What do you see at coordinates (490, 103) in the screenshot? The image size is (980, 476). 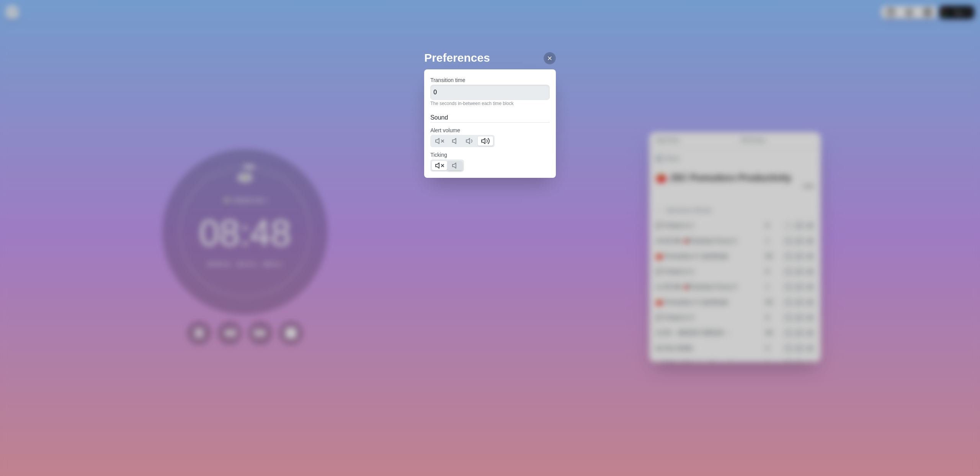 I see `p: The seconds in-between each time block` at bounding box center [490, 103].